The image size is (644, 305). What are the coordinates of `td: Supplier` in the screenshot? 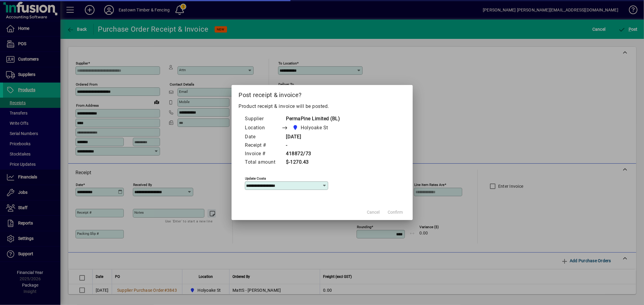 It's located at (263, 119).